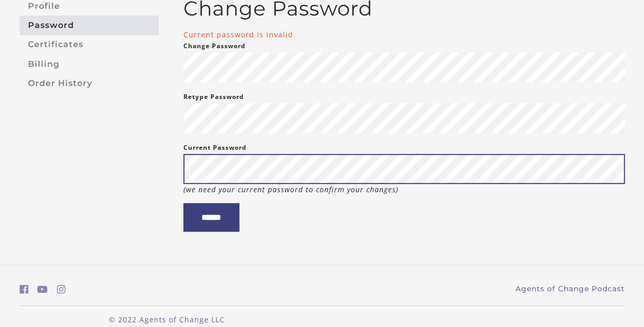 The height and width of the screenshot is (327, 644). Describe the element at coordinates (214, 46) in the screenshot. I see `label: Change Password` at that location.